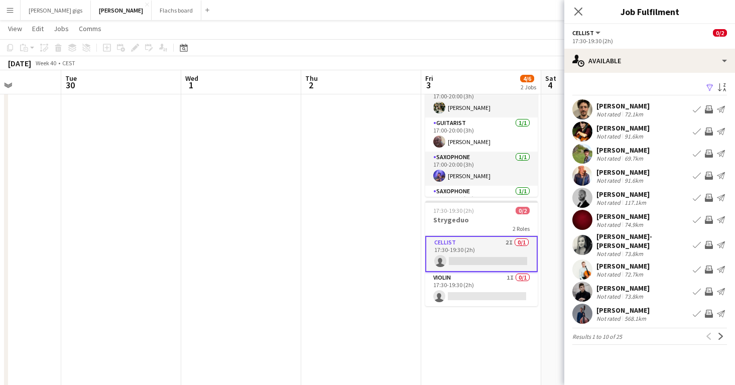  I want to click on span: 2, so click(311, 85).